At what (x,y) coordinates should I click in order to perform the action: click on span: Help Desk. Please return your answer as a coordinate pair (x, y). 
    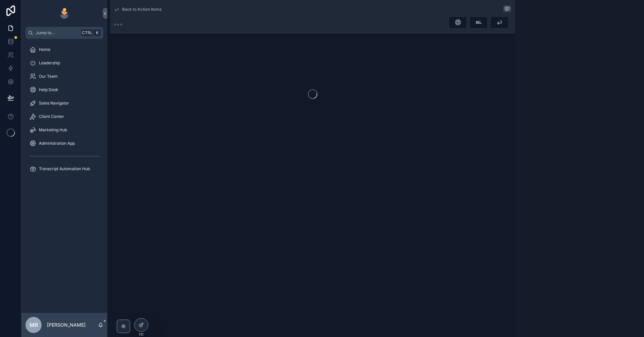
    Looking at the image, I should click on (48, 90).